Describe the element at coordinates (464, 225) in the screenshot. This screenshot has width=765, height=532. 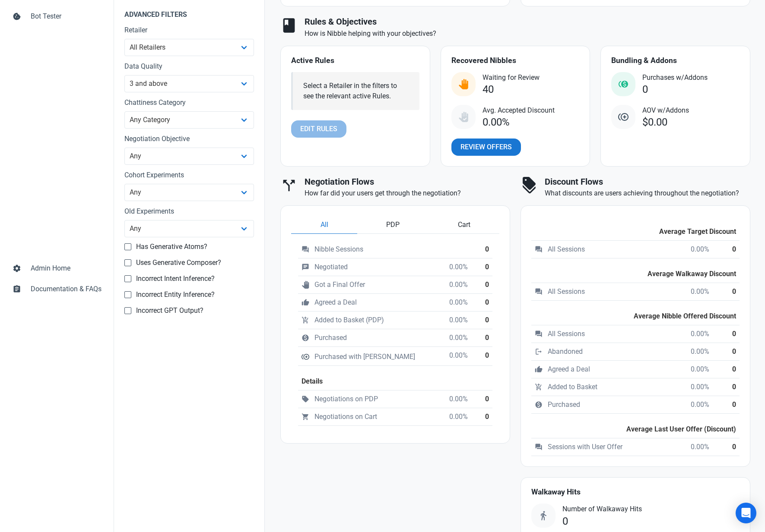
I see `span: Cart` at that location.